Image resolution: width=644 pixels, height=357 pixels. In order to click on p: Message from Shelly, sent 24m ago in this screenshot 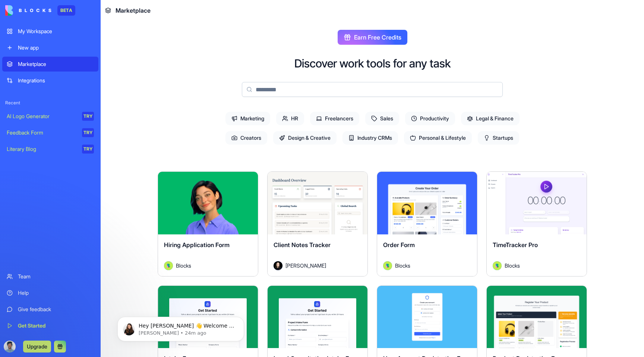, I will do `click(80, 32)`.